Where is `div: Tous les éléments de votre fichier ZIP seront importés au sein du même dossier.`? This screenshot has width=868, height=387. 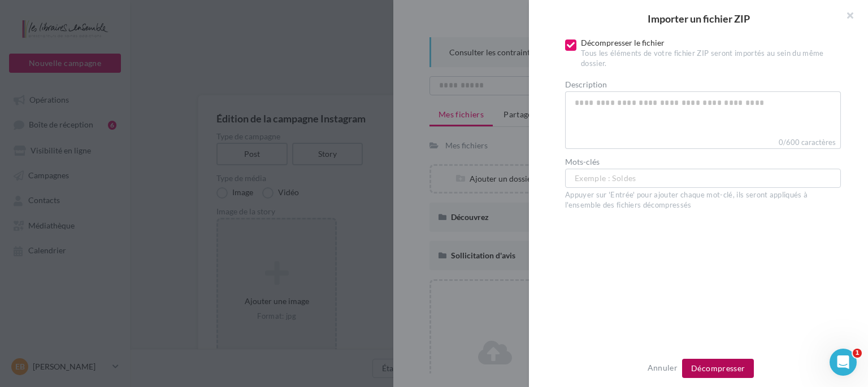 div: Tous les éléments de votre fichier ZIP seront importés au sein du même dossier. is located at coordinates (711, 58).